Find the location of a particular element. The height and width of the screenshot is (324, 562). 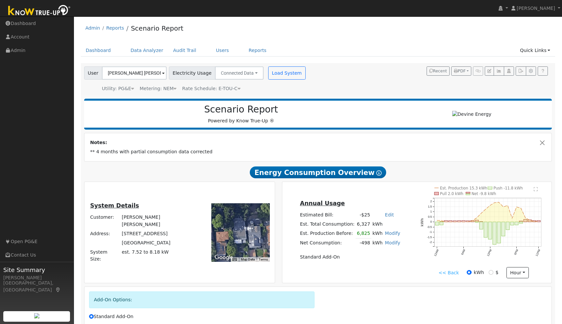

text: 12AM is located at coordinates (436, 253).